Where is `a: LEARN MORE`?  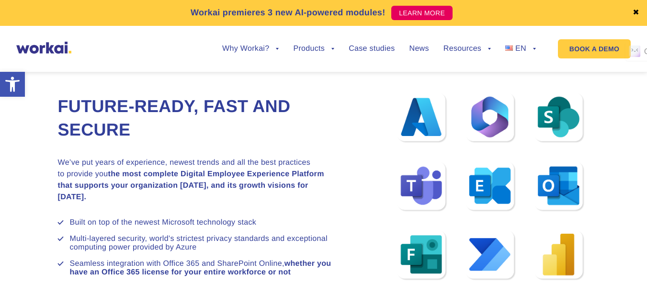 a: LEARN MORE is located at coordinates (422, 13).